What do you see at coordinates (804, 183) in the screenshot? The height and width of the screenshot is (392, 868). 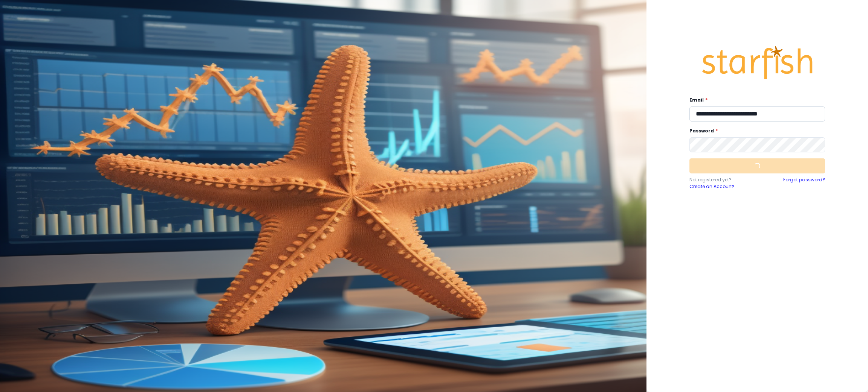 I see `a: Forgot password?` at bounding box center [804, 183].